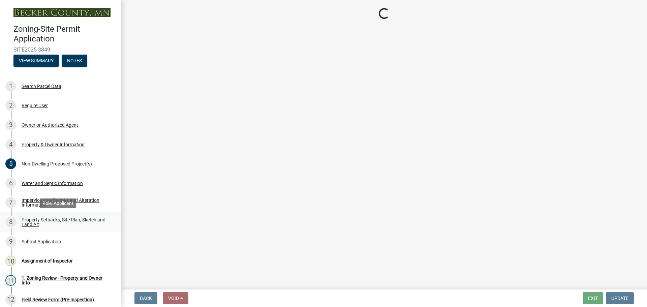  I want to click on button: Notes, so click(74, 61).